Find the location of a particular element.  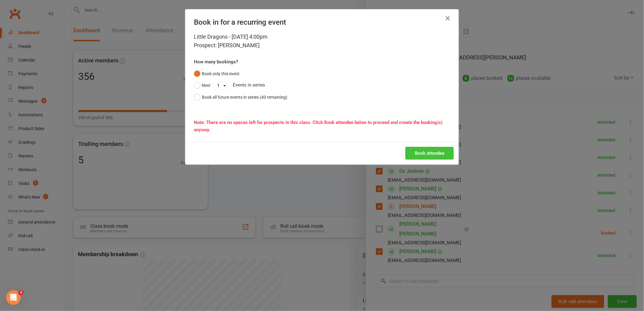

button: Next is located at coordinates (202, 85).